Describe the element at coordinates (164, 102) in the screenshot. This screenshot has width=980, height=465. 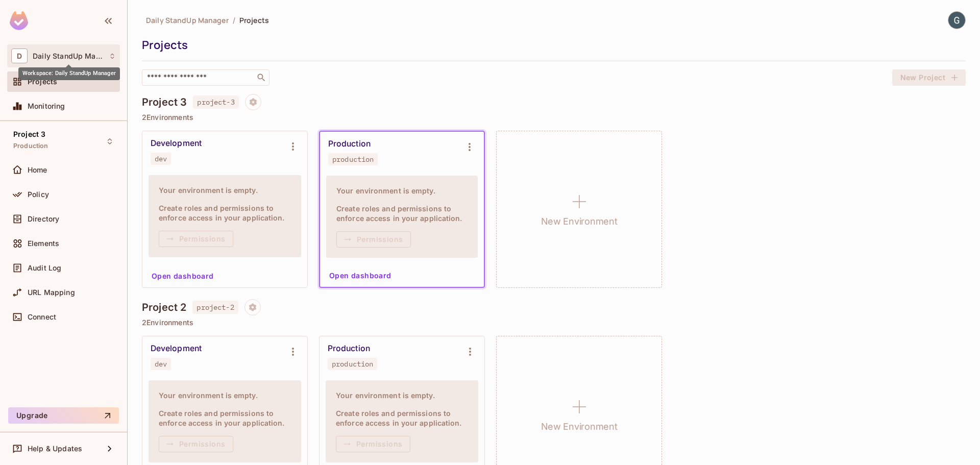
I see `h4: Project 3` at that location.